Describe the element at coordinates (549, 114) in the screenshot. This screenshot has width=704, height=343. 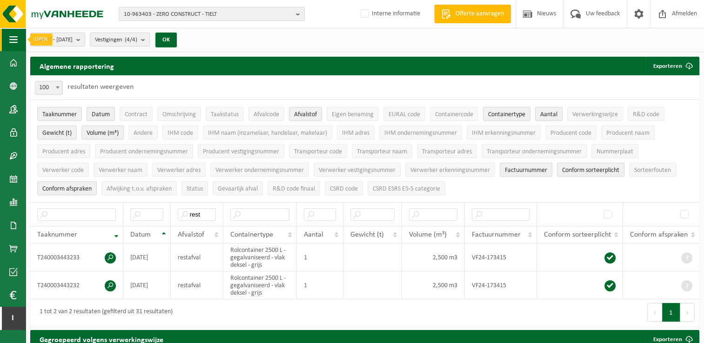
I see `button: AantalAantal: Activate to sort` at that location.